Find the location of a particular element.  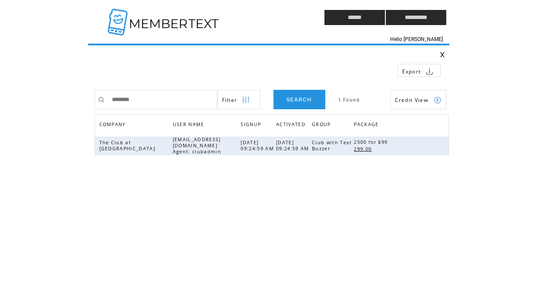

img: download.png is located at coordinates (429, 71).